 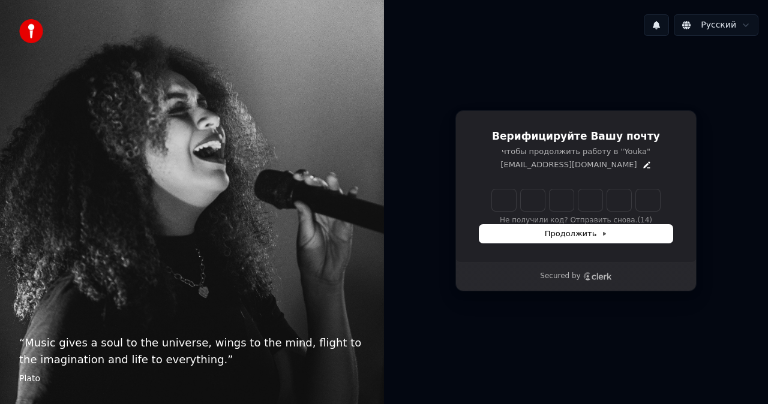 What do you see at coordinates (560, 277) in the screenshot?
I see `p: Secured by` at bounding box center [560, 277].